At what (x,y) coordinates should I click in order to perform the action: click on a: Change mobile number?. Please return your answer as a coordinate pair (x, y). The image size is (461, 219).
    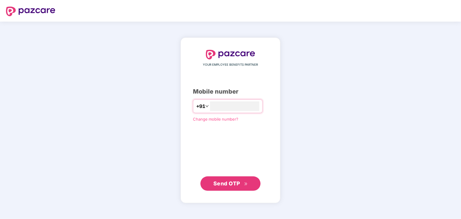
    Looking at the image, I should click on (215, 119).